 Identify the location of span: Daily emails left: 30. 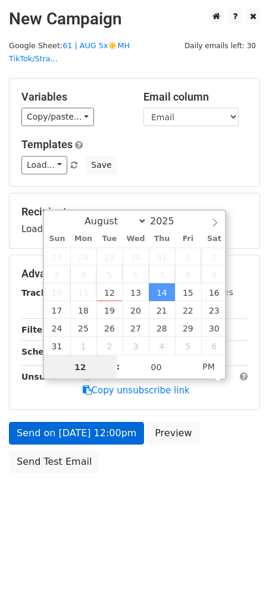
(220, 46).